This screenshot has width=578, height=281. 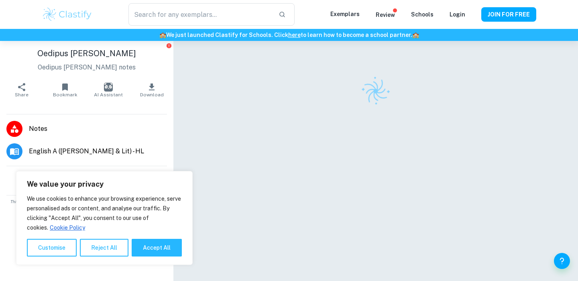 What do you see at coordinates (108, 90) in the screenshot?
I see `button: AI Assistant` at bounding box center [108, 90].